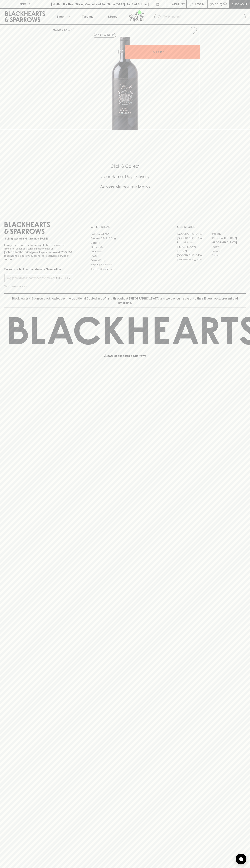 This screenshot has height=868, width=250. I want to click on p: Wishlist, so click(178, 4).